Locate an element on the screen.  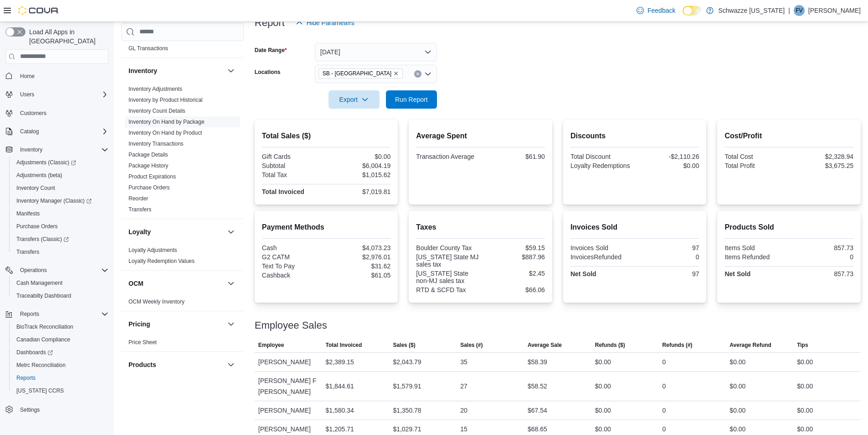
span: Cash Management is located at coordinates (60, 283).